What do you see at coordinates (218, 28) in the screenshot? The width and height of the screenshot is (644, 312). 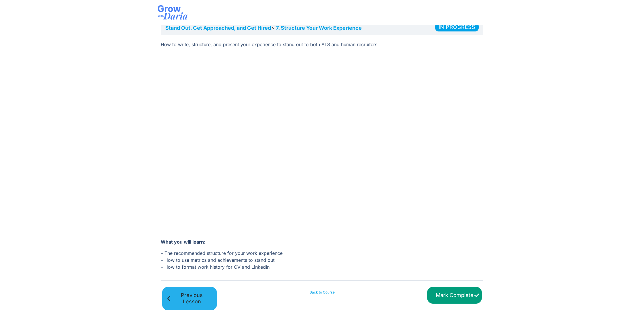 I see `a: Stand Out, Get Approached, and Get Hired​` at bounding box center [218, 28].